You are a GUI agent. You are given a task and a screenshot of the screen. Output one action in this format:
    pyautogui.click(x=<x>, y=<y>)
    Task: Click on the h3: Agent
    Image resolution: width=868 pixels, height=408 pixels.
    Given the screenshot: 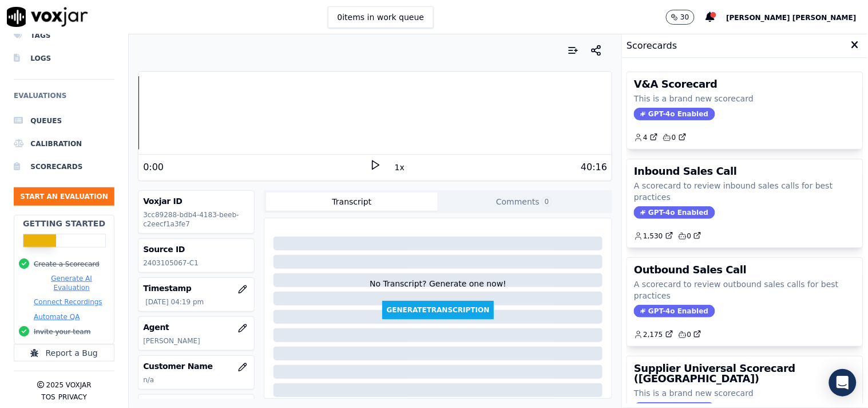 What is the action you would take?
    pyautogui.click(x=196, y=327)
    